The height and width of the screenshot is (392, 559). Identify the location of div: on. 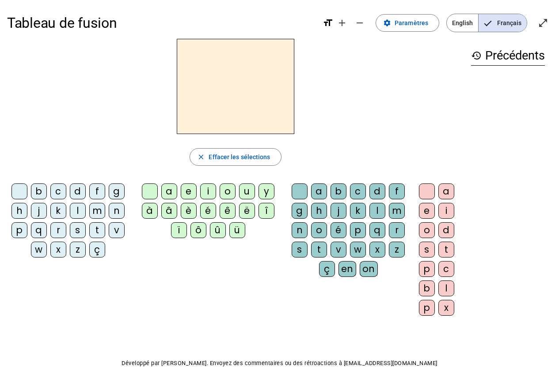
(368, 269).